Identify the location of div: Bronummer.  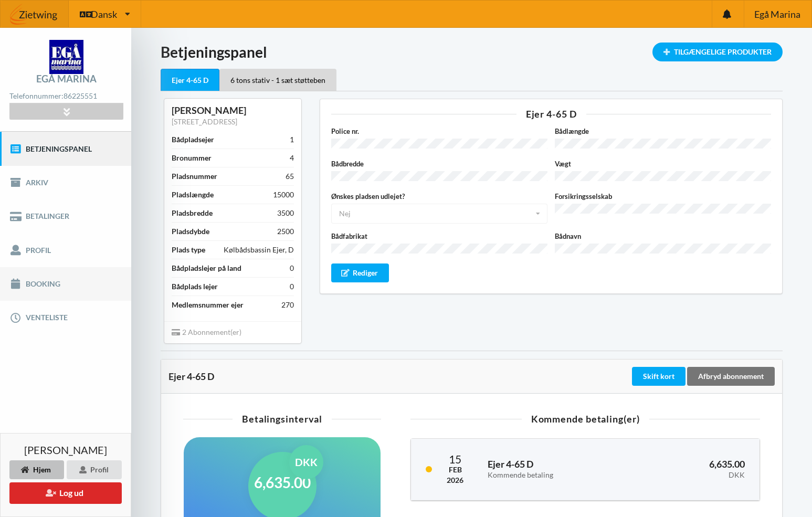
(192, 158).